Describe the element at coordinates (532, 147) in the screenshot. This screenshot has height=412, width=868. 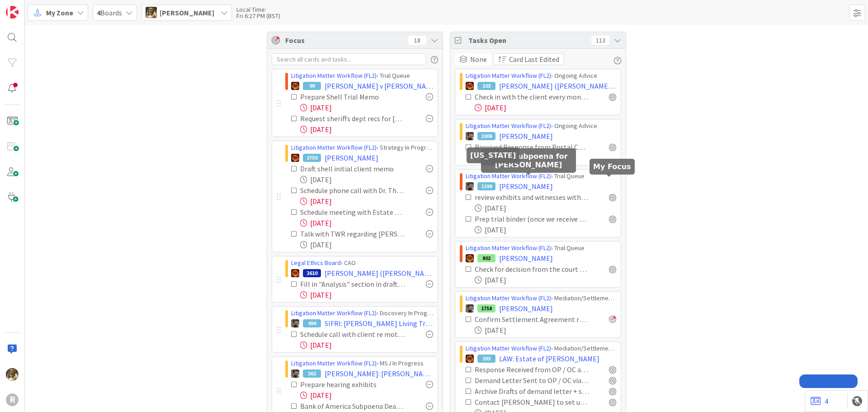
I see `div: Received Response from Postal Counsel?` at that location.